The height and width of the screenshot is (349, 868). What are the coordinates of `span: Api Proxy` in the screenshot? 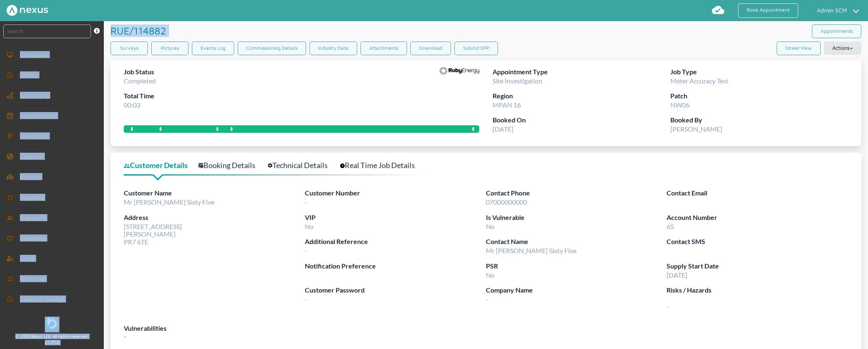 It's located at (34, 279).